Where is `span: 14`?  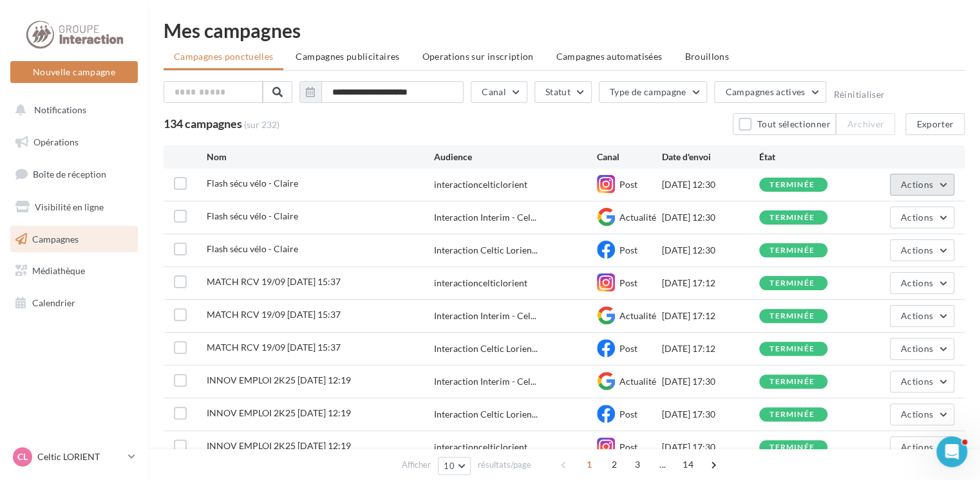
span: 14 is located at coordinates (687, 465).